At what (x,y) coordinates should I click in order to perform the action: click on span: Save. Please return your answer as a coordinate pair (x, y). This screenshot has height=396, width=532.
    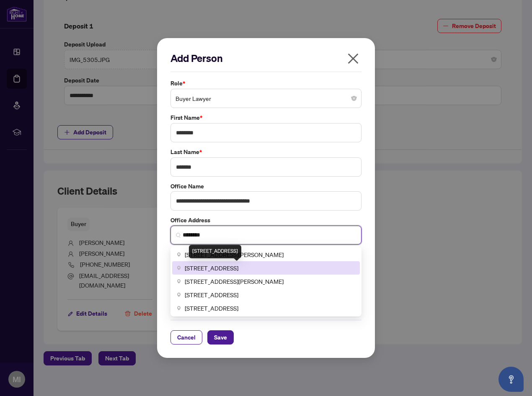
    Looking at the image, I should click on (221, 338).